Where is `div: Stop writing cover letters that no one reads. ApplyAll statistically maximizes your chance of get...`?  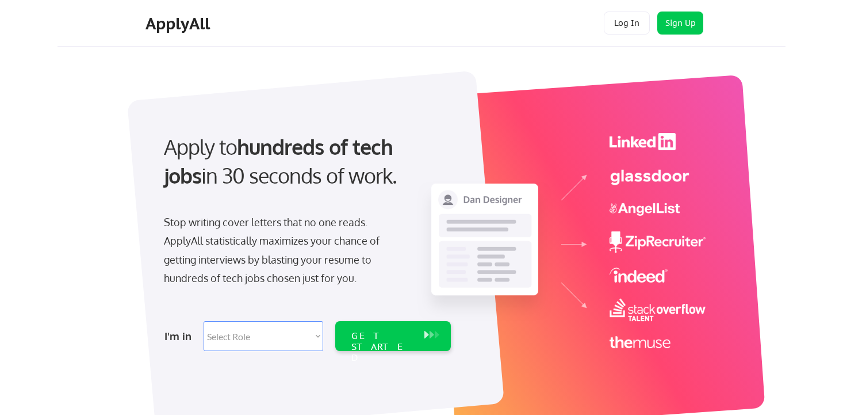
div: Stop writing cover letters that no one reads. ApplyAll statistically maximizes your chance of get... is located at coordinates (282, 250).